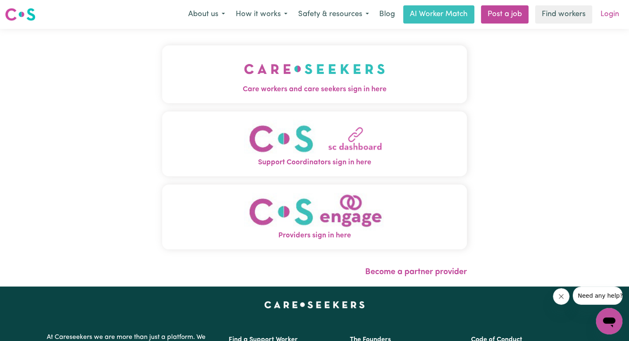  What do you see at coordinates (314, 305) in the screenshot?
I see `a: Careseekers home page` at bounding box center [314, 305].